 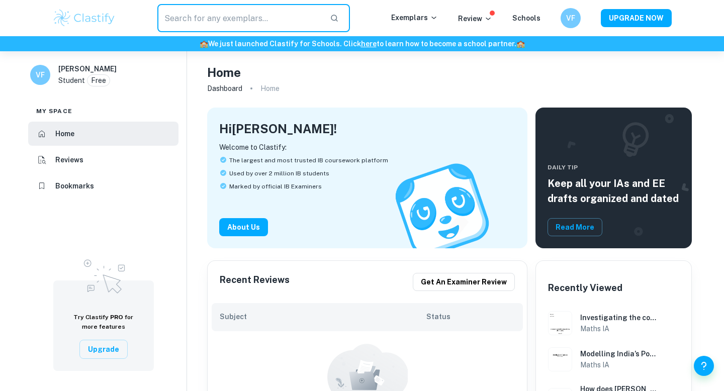 What do you see at coordinates (84, 18) in the screenshot?
I see `a: Clastify logo` at bounding box center [84, 18].